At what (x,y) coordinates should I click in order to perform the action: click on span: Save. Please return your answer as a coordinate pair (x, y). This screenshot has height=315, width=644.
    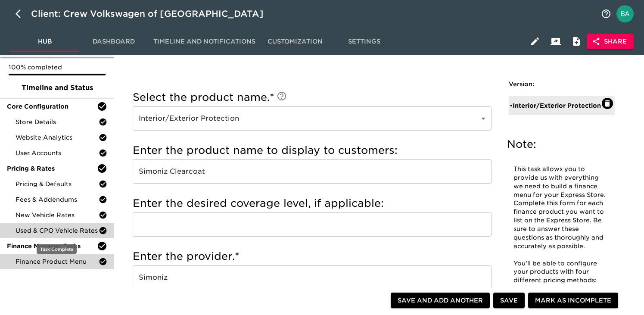
    Looking at the image, I should click on (509, 300).